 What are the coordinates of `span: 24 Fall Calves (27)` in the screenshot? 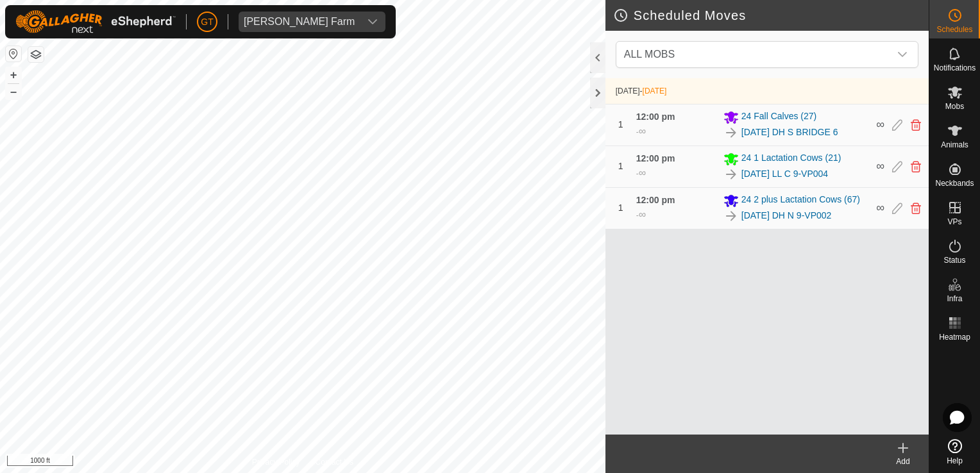 It's located at (779, 117).